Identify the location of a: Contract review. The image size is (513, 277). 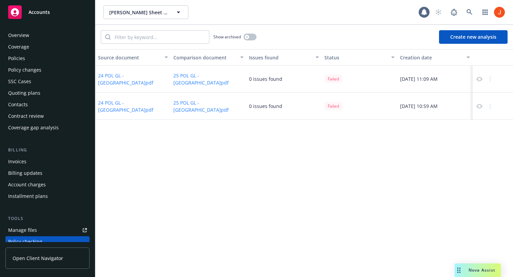
(47, 116).